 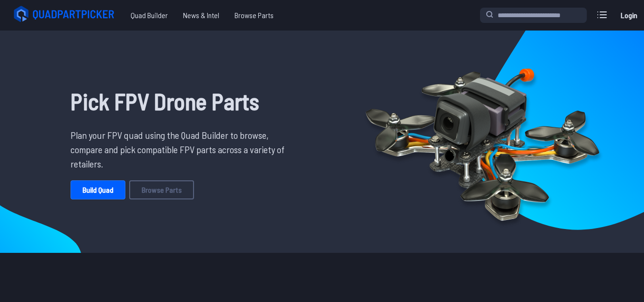 I want to click on span: News & Intel, so click(x=201, y=15).